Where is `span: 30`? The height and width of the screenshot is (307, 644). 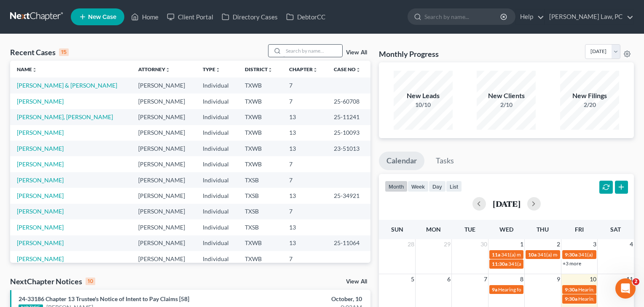
span: 30 is located at coordinates (484, 244).